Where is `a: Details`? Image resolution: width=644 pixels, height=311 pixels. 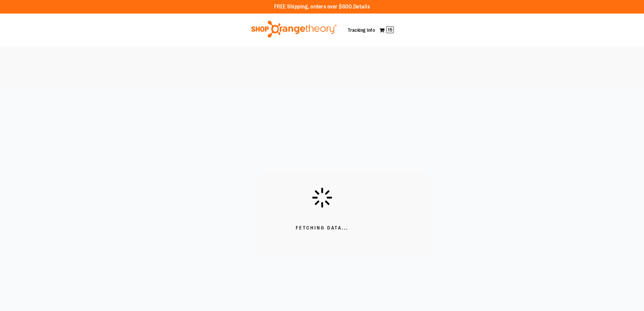
a: Details is located at coordinates (362, 7).